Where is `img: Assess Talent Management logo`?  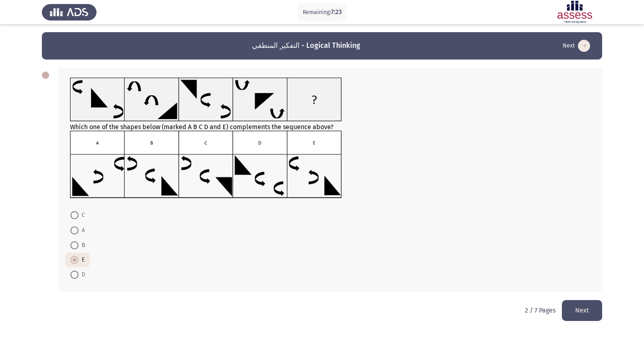 img: Assess Talent Management logo is located at coordinates (69, 12).